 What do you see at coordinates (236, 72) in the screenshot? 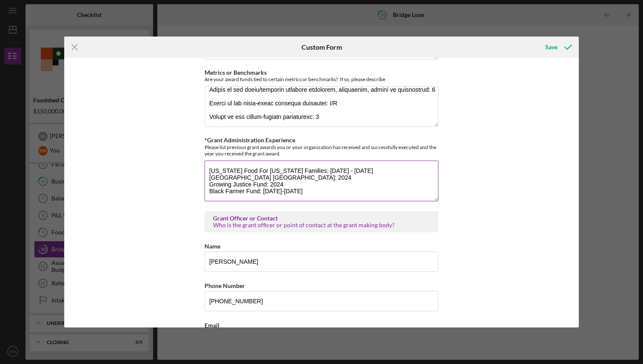
I see `label: Metrics or Benchmarks` at bounding box center [236, 72].